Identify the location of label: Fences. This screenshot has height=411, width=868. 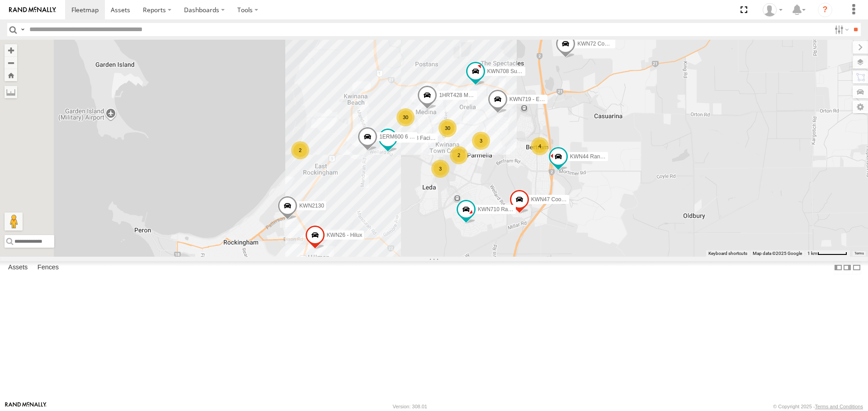
(48, 268).